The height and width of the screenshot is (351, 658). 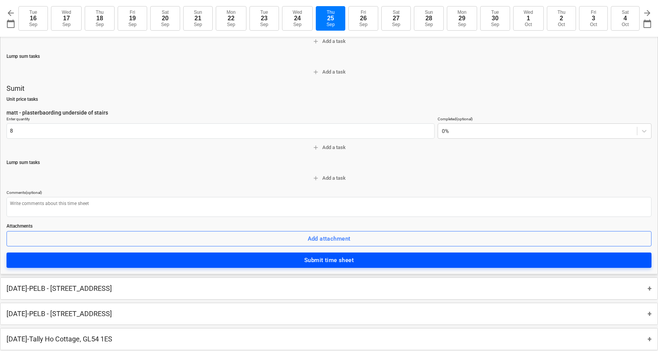 What do you see at coordinates (329, 226) in the screenshot?
I see `p: Attachments` at bounding box center [329, 226].